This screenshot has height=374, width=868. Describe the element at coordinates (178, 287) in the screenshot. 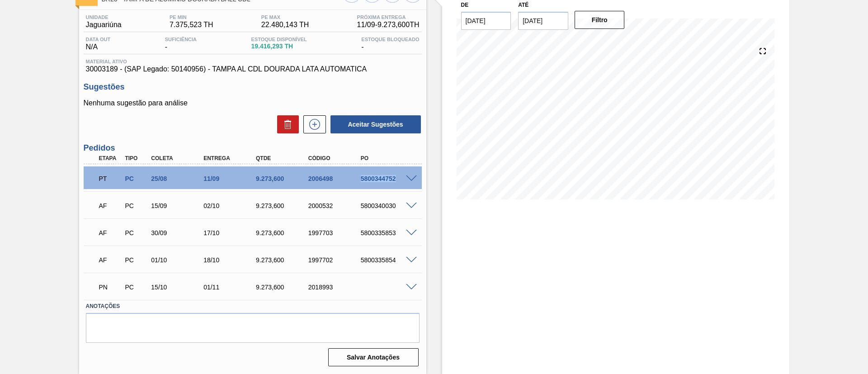

I see `div: 15/10/2025` at that location.